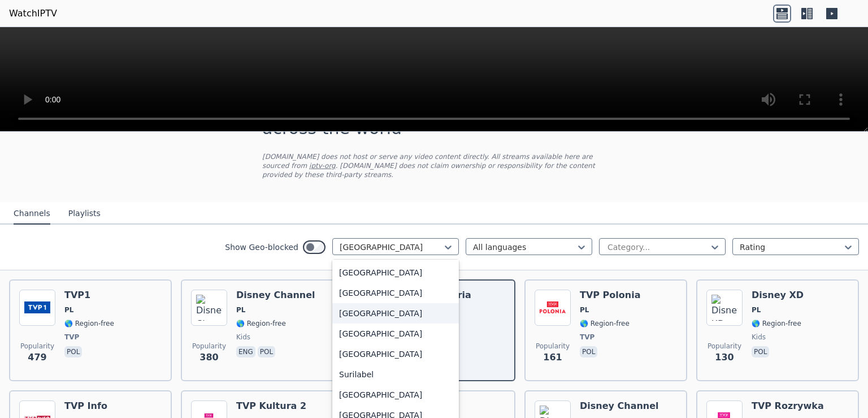  I want to click on img: Disney XD, so click(724, 308).